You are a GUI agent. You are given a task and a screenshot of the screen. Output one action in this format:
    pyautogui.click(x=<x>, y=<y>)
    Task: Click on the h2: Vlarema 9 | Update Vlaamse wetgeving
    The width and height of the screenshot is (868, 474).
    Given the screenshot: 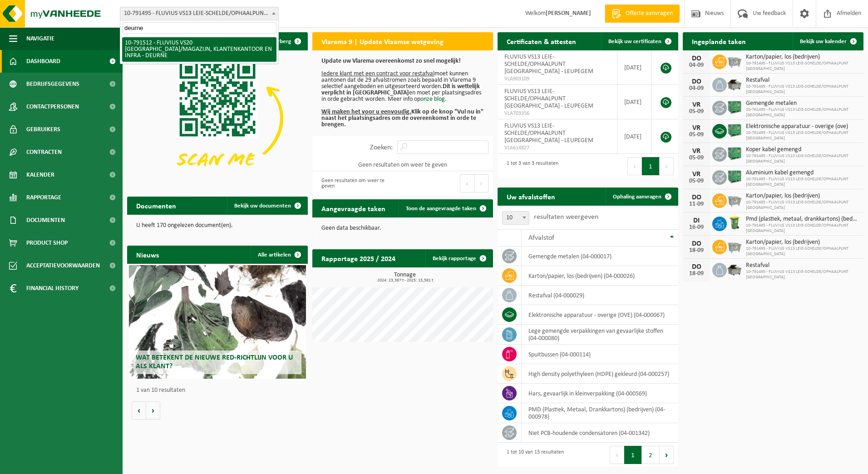 What is the action you would take?
    pyautogui.click(x=382, y=41)
    